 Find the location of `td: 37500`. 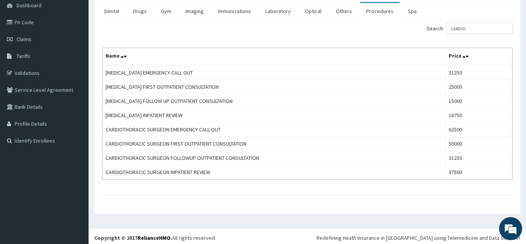

td: 37500 is located at coordinates (479, 172).